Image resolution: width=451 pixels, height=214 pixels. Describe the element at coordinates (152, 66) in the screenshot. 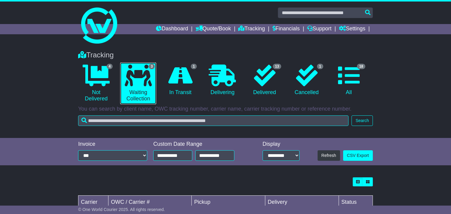

I see `span: 3` at that location.